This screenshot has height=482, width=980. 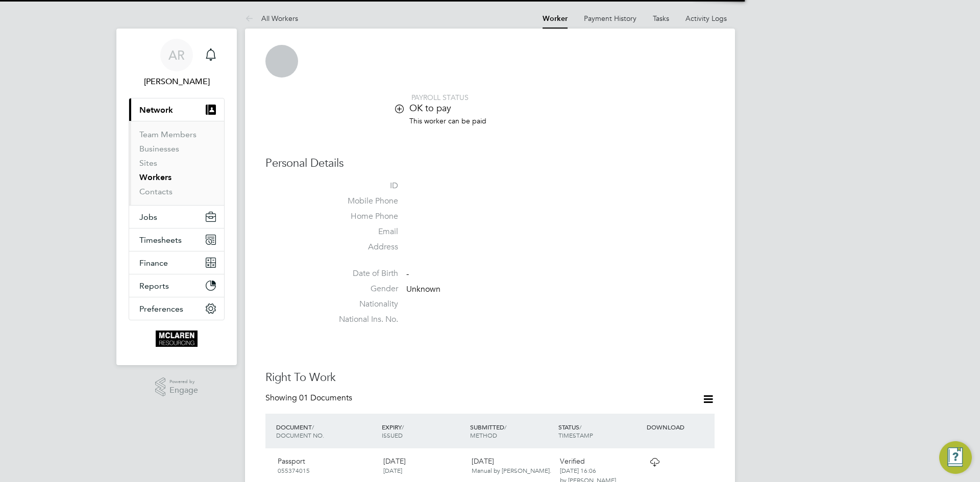 What do you see at coordinates (610, 18) in the screenshot?
I see `a: Payment History` at bounding box center [610, 18].